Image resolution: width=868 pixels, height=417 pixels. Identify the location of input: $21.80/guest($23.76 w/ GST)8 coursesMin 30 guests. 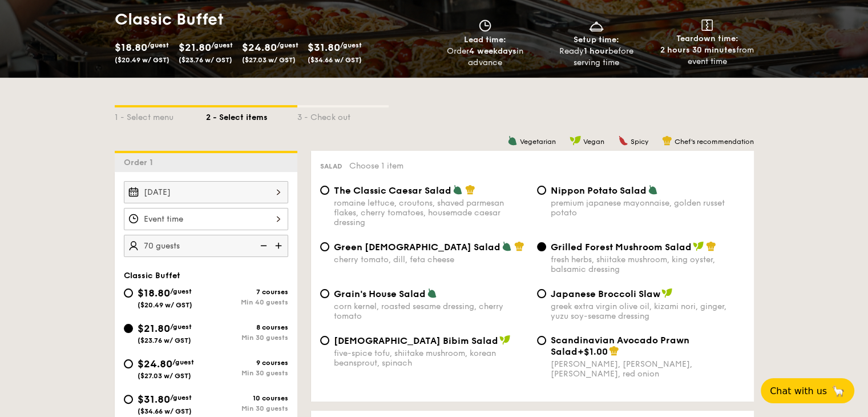
(129, 328).